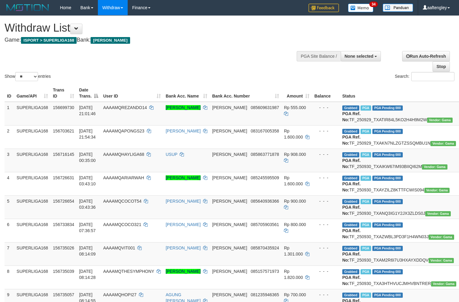 Image resolution: width=459 pixels, height=302 pixels. What do you see at coordinates (171, 154) in the screenshot?
I see `a: USUP` at bounding box center [171, 154].